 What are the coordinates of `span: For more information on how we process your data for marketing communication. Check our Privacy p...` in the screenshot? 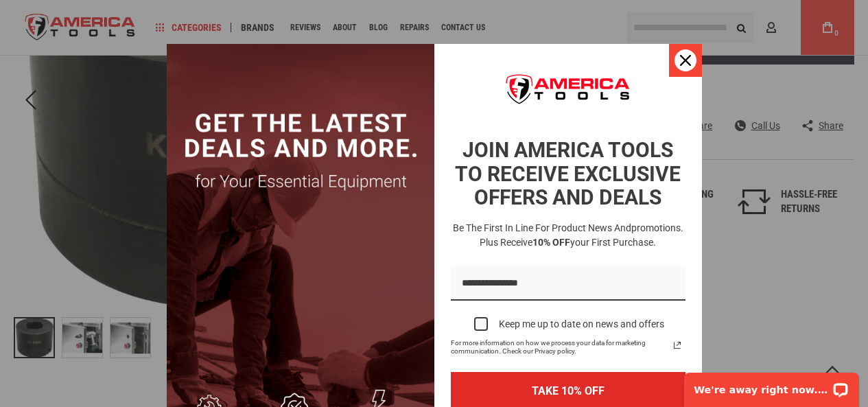 It's located at (560, 347).